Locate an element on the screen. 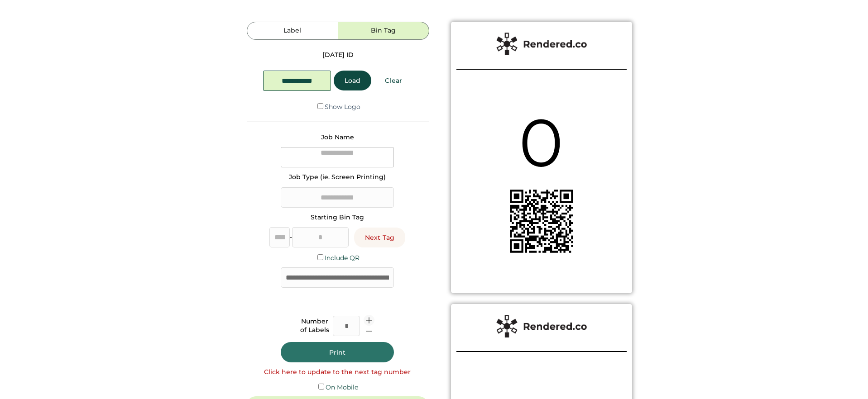 This screenshot has height=399, width=868. div: Number of Labels is located at coordinates (315, 326).